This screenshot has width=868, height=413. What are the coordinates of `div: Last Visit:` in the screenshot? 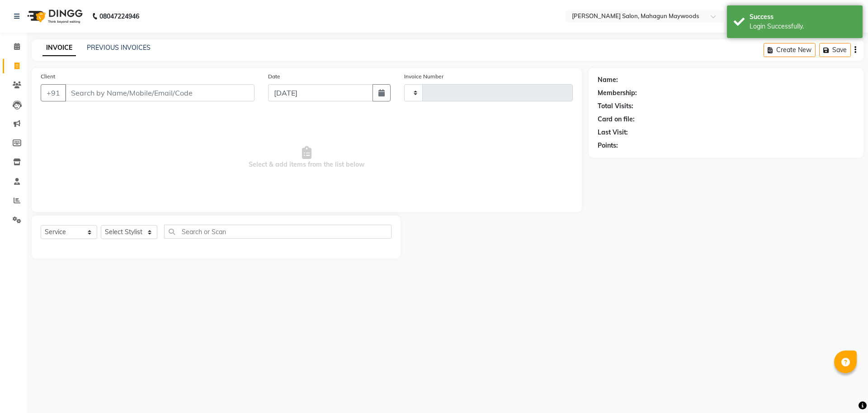 It's located at (613, 132).